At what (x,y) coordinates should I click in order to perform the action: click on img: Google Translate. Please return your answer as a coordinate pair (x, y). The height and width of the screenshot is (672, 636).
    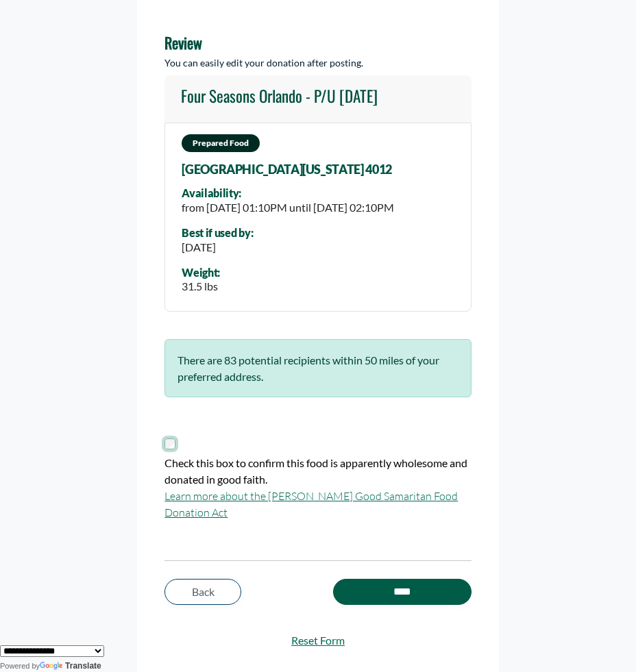
    Looking at the image, I should click on (52, 666).